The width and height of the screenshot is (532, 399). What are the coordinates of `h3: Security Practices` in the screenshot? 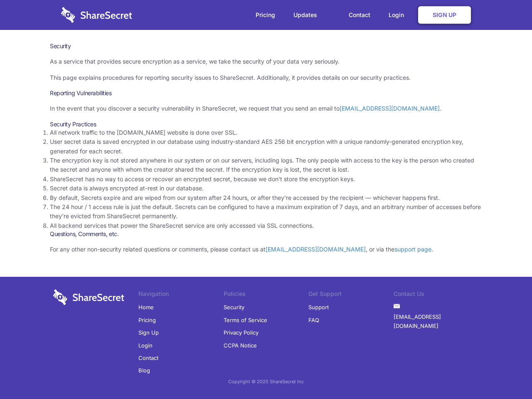 It's located at (266, 124).